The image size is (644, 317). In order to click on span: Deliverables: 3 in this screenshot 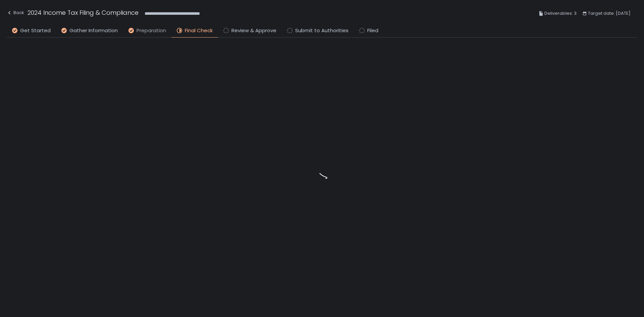, I will do `click(561, 13)`.